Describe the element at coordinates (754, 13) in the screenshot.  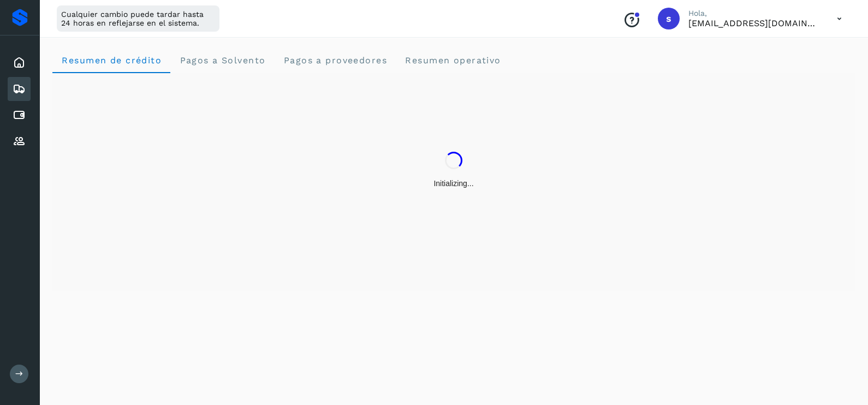
I see `p: Hola,` at that location.